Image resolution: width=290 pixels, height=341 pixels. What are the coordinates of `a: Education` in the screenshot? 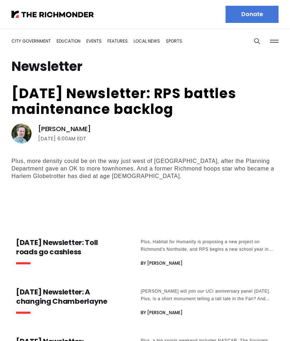 It's located at (68, 41).